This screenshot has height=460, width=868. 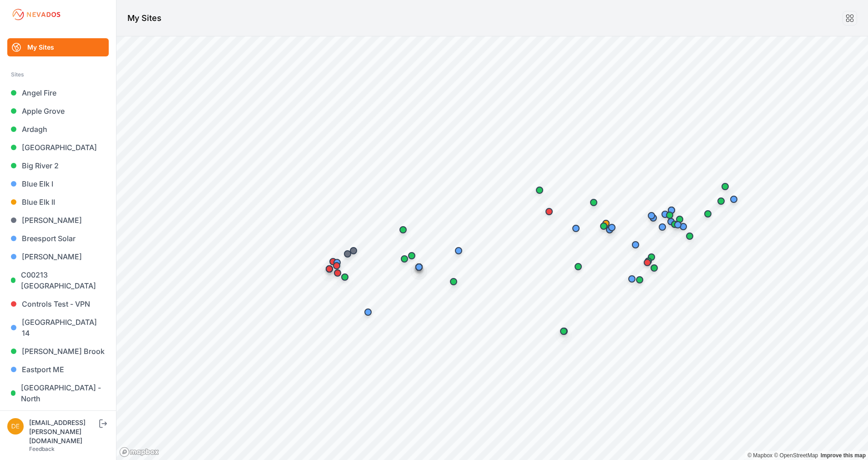 What do you see at coordinates (760, 455) in the screenshot?
I see `a: Mapbox` at bounding box center [760, 455].